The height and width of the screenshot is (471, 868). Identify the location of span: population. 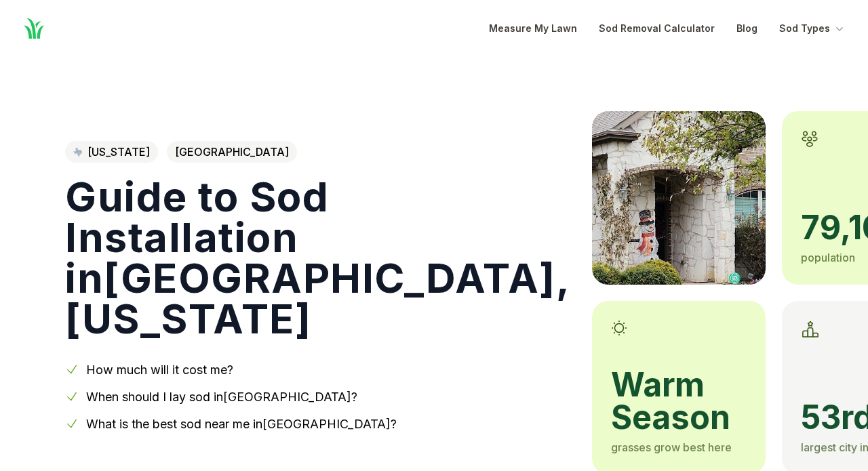
(828, 257).